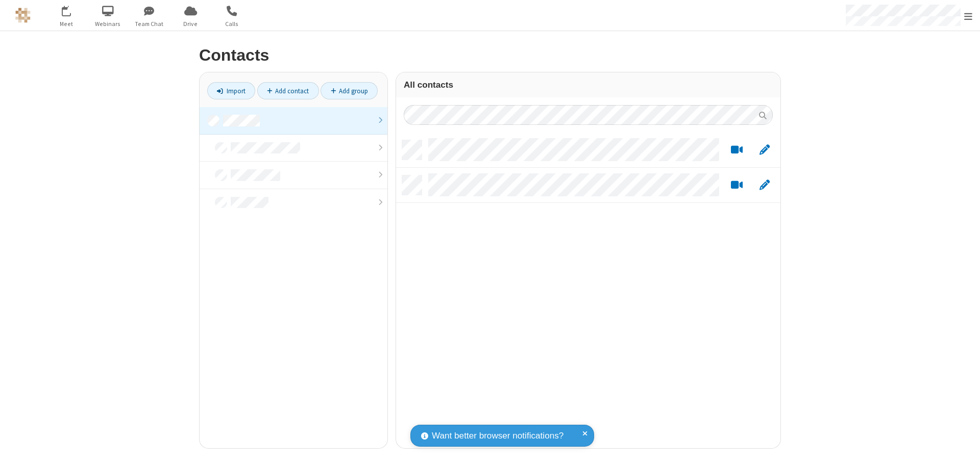  What do you see at coordinates (490, 55) in the screenshot?
I see `h2: Contacts` at bounding box center [490, 55].